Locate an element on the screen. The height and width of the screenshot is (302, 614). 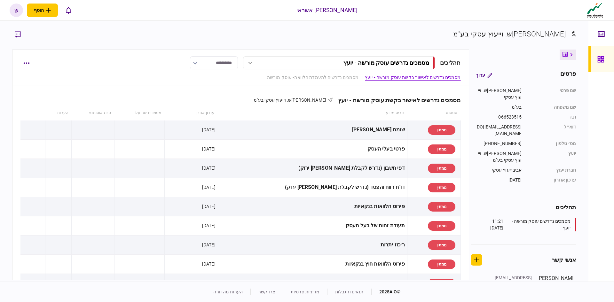
a: צרו קשר is located at coordinates (267, 292).